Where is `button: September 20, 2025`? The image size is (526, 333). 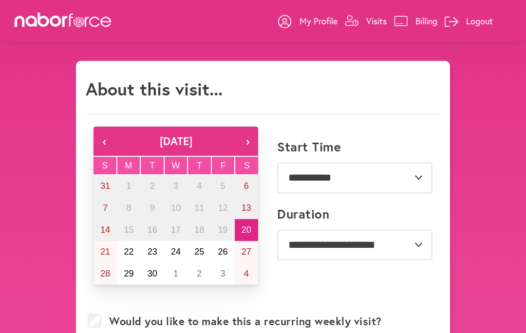
button: September 20, 2025 is located at coordinates (246, 230).